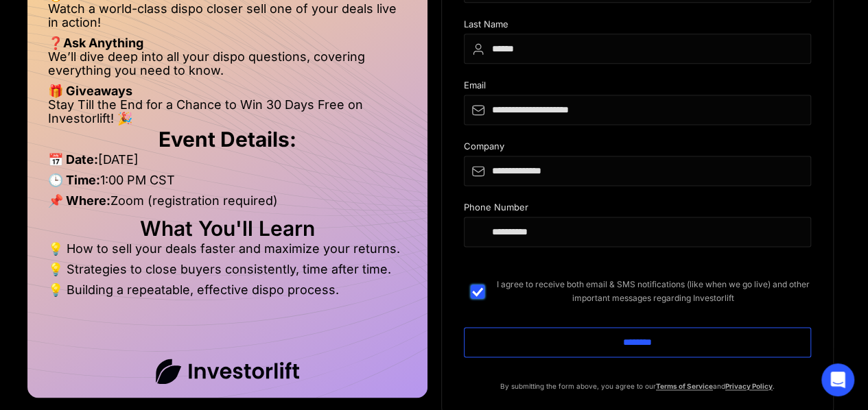 This screenshot has height=410, width=868. I want to click on li: 1:00 PM CST, so click(227, 184).